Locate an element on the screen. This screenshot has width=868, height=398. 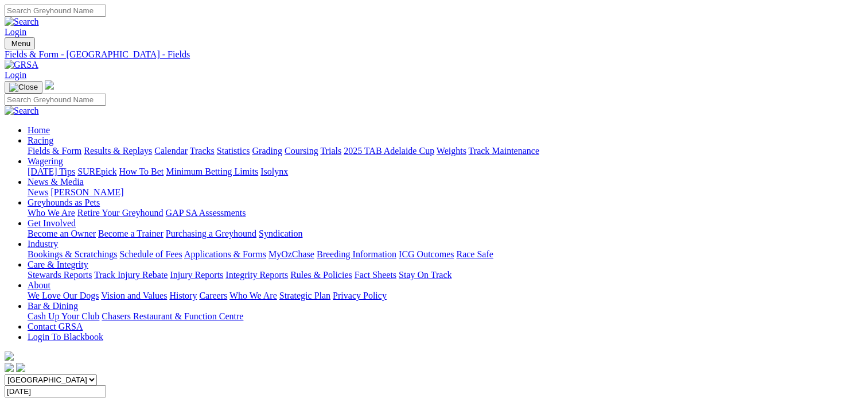
a: About is located at coordinates (39, 285).